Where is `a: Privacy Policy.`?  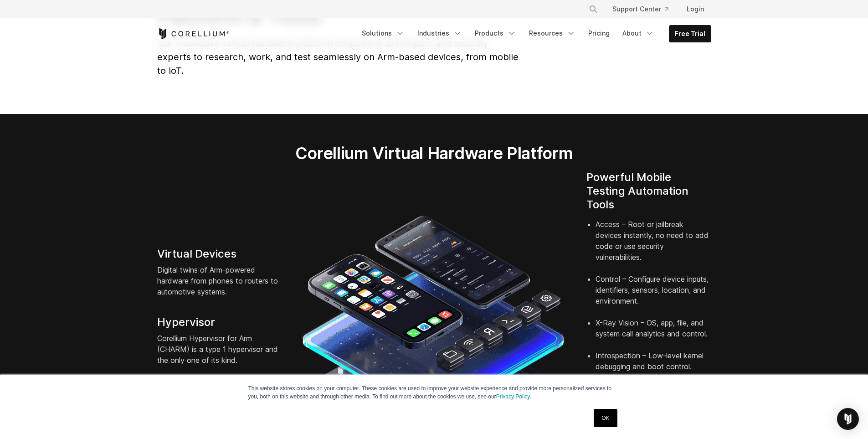
a: Privacy Policy. is located at coordinates (514, 397).